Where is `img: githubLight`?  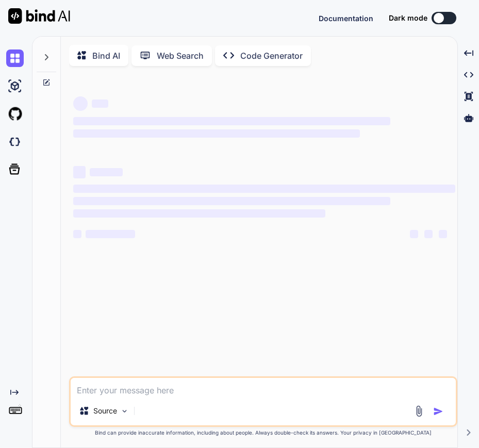
img: githubLight is located at coordinates (15, 114).